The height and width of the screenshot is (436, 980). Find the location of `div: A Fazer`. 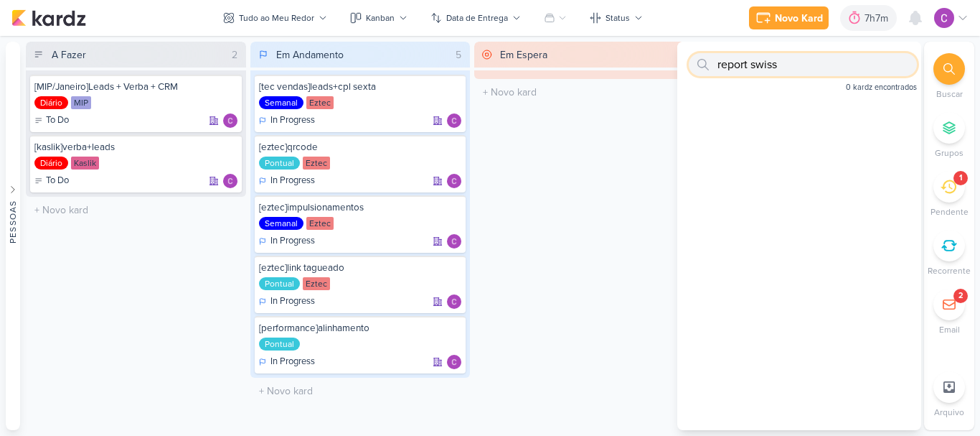

div: A Fazer is located at coordinates (69, 54).